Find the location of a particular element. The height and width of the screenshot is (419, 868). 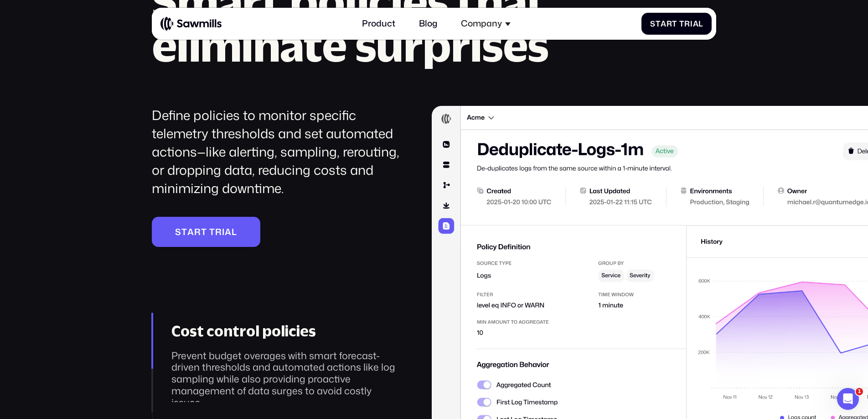

span: 1 is located at coordinates (859, 392).